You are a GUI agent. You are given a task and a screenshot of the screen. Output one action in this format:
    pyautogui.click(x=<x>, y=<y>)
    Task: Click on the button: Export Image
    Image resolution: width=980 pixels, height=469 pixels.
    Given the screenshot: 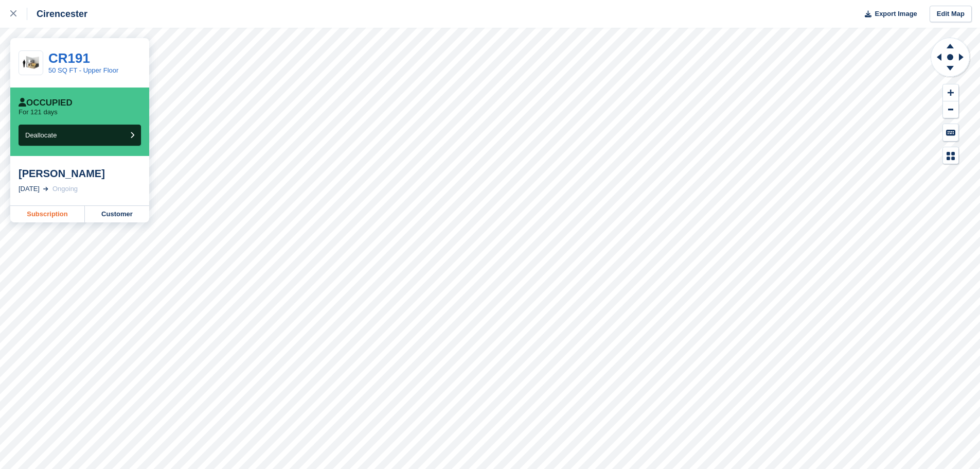 What is the action you would take?
    pyautogui.click(x=887, y=14)
    